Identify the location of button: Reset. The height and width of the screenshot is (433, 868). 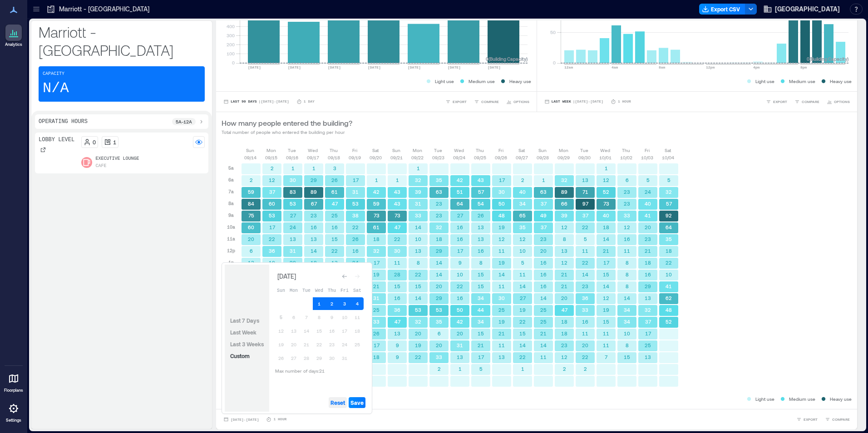
(338, 402).